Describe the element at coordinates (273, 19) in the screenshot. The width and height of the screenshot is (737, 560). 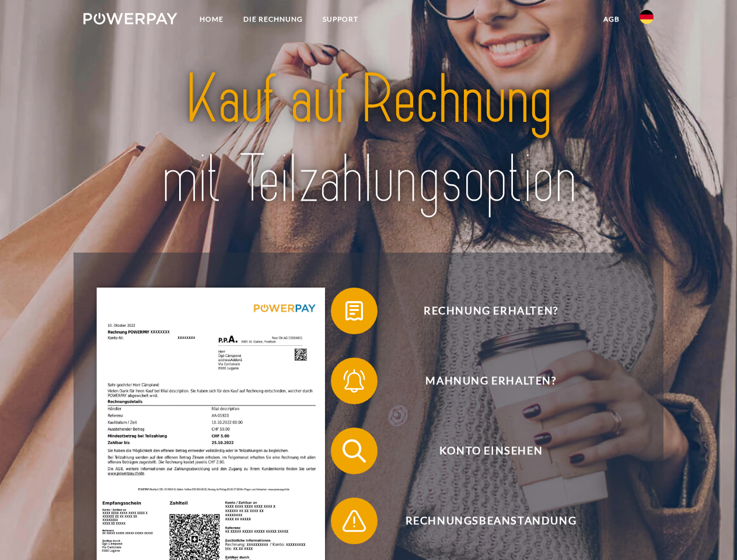
I see `a: DIE RECHNUNG` at that location.